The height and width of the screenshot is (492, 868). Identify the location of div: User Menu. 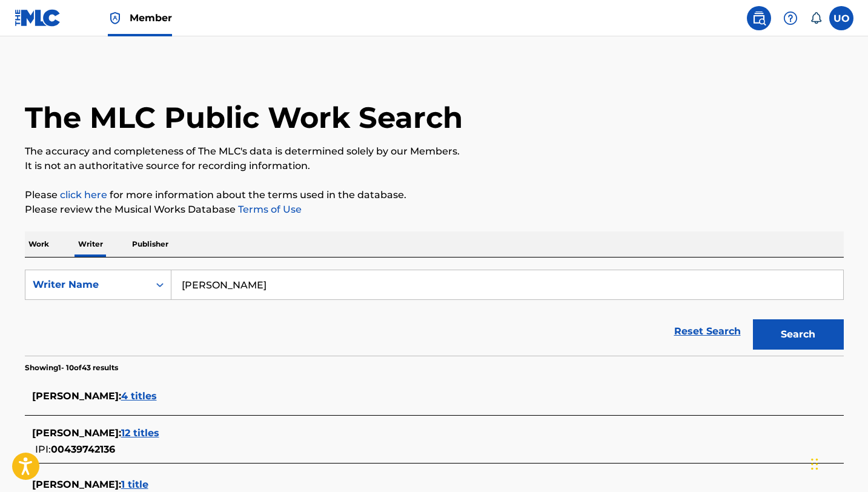
(842, 18).